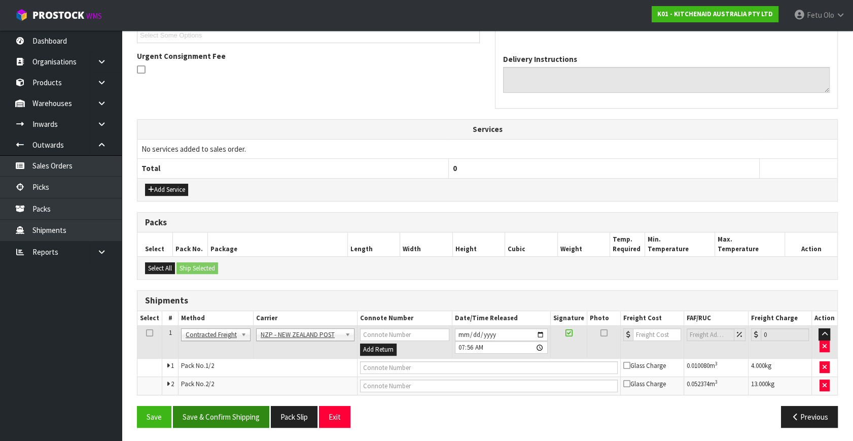 The height and width of the screenshot is (441, 853). What do you see at coordinates (698, 383) in the screenshot?
I see `span: 0.052374` at bounding box center [698, 383].